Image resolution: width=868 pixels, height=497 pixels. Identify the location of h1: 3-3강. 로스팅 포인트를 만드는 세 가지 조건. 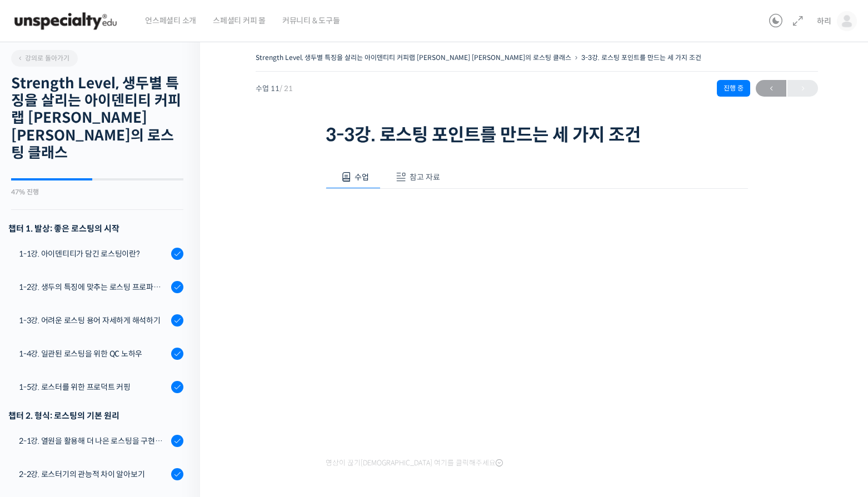
(537, 135).